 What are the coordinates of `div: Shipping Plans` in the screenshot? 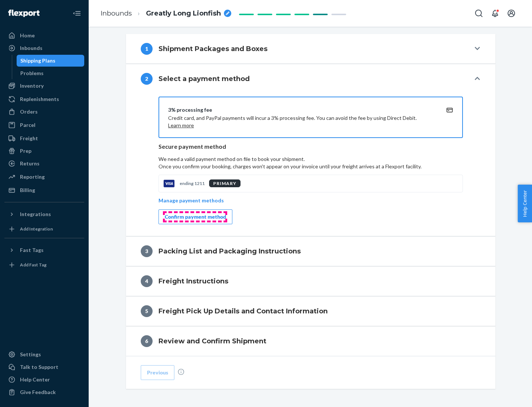 It's located at (38, 60).